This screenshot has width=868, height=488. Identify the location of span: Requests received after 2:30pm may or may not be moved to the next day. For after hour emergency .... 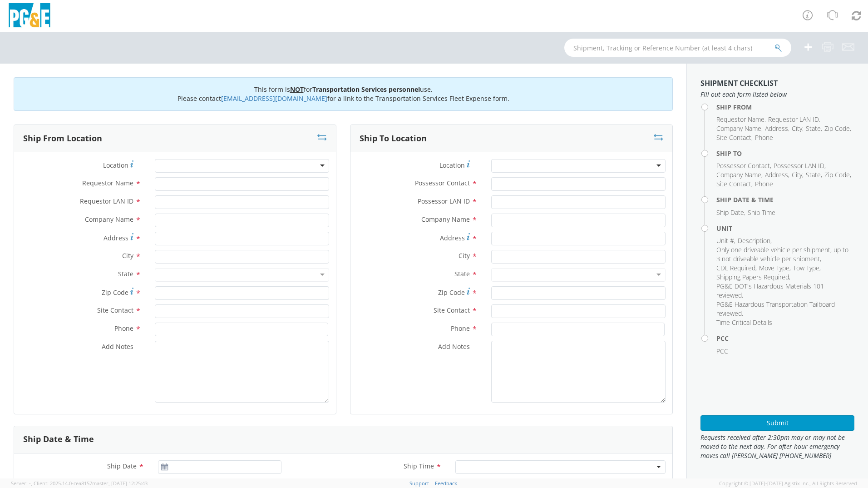
(777, 446).